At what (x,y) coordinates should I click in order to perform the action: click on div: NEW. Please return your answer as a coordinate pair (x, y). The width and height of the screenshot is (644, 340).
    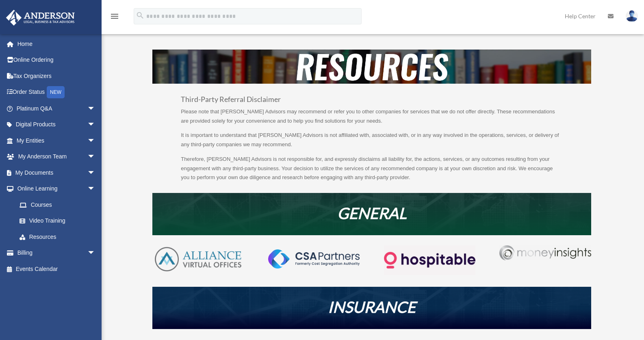
    Looking at the image, I should click on (55, 92).